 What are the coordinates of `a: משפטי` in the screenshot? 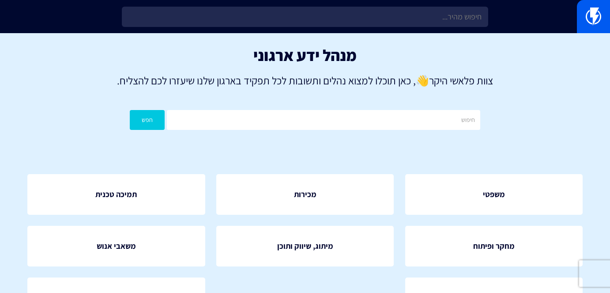 It's located at (494, 194).